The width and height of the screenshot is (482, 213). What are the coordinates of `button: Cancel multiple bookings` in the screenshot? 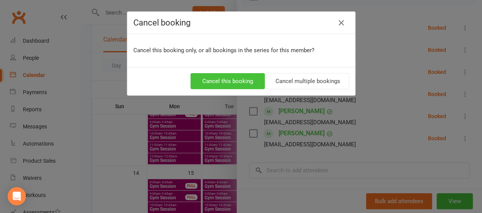 It's located at (308, 81).